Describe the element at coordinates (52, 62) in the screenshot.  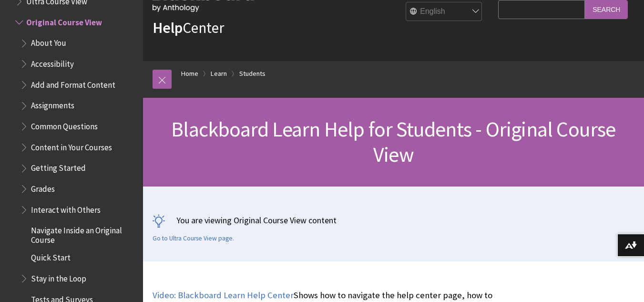
I see `span: Accessibility` at that location.